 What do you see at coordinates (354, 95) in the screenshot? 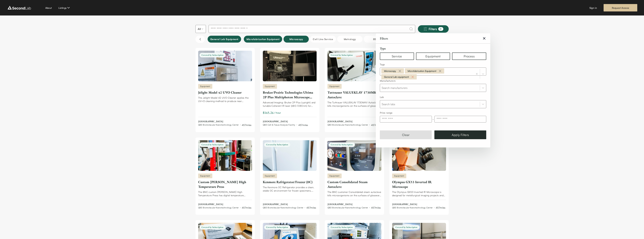
I see `div: Tuttnauer VALUEKLAV 1730MKV Autoclave` at bounding box center [354, 95].